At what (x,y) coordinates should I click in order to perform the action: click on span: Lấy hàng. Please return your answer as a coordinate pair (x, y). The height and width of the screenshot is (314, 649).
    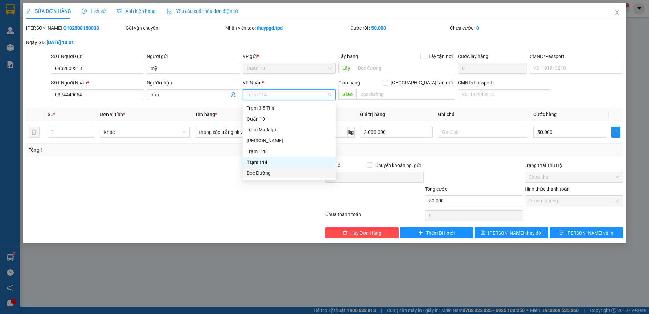
    Looking at the image, I should click on (348, 56).